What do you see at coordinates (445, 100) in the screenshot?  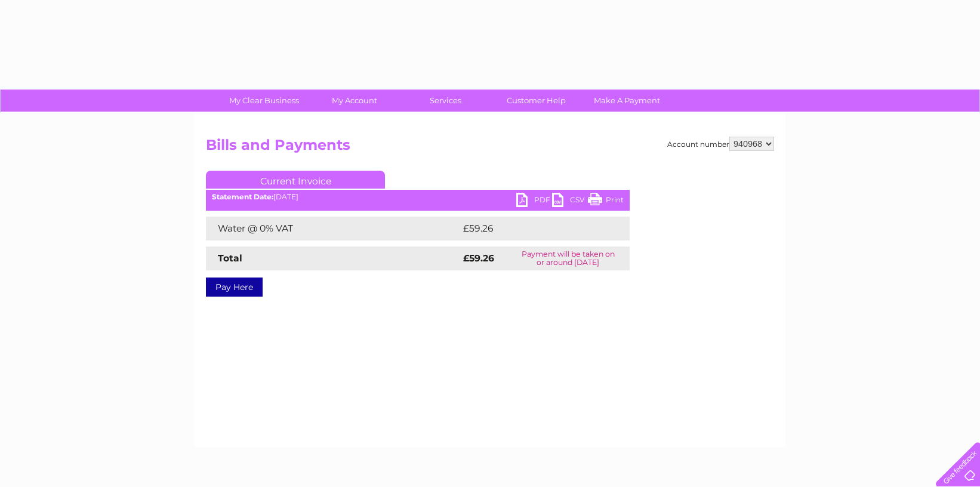 I see `a: Services` at bounding box center [445, 100].